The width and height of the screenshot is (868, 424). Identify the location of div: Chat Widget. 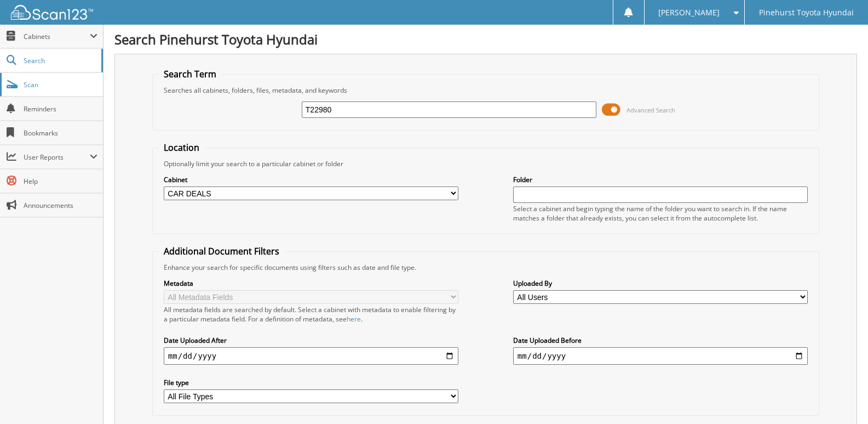
(841, 398).